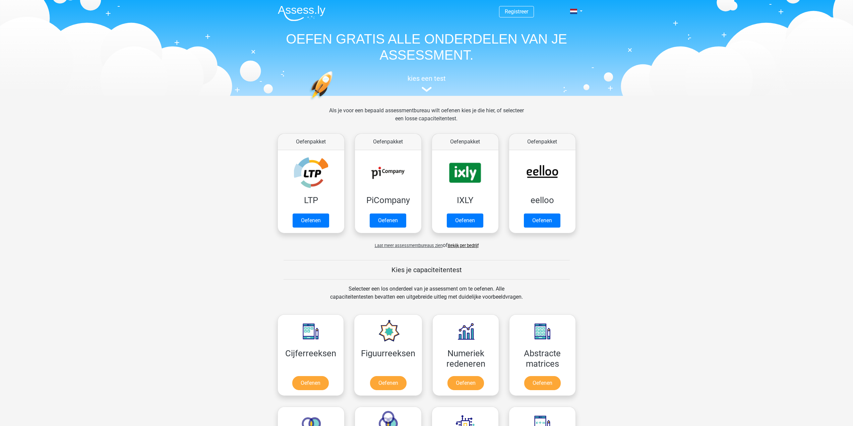 The image size is (853, 426). What do you see at coordinates (409, 245) in the screenshot?
I see `span: Laat meer assessmentbureaus zien` at bounding box center [409, 245].